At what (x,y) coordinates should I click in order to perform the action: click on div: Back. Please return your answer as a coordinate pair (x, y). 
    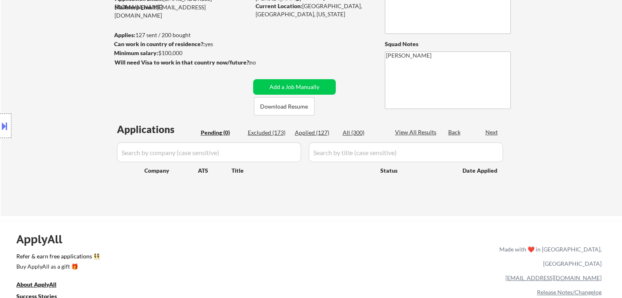
    Looking at the image, I should click on (455, 132).